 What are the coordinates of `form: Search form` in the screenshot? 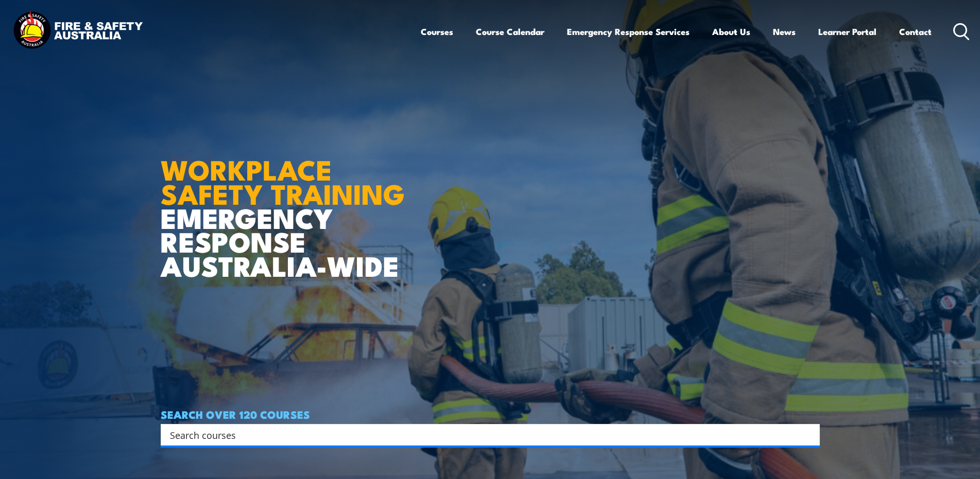 It's located at (485, 435).